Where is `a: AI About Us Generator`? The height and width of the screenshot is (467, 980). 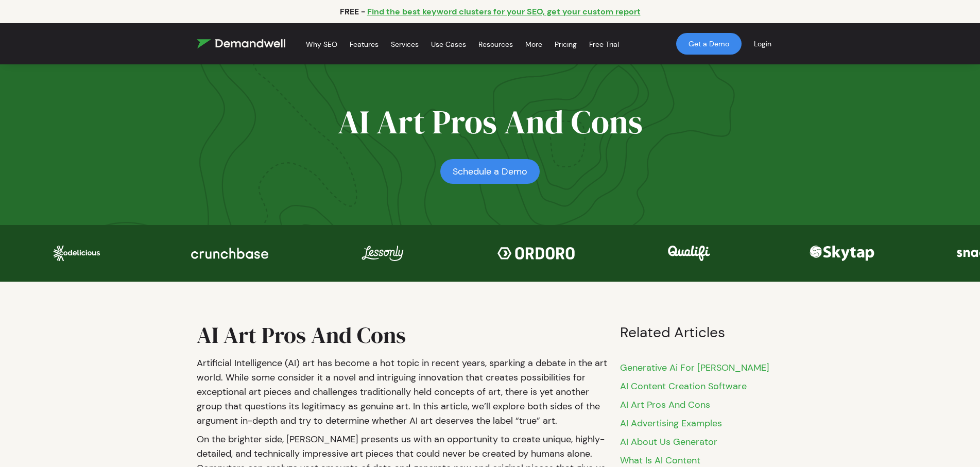
a: AI About Us Generator is located at coordinates (669, 442).